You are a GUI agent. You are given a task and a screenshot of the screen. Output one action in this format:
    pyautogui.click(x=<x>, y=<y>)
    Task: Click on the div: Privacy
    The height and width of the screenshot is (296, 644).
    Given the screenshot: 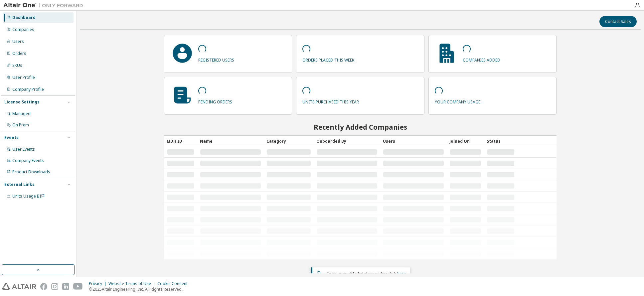 What is the action you would take?
    pyautogui.click(x=98, y=283)
    